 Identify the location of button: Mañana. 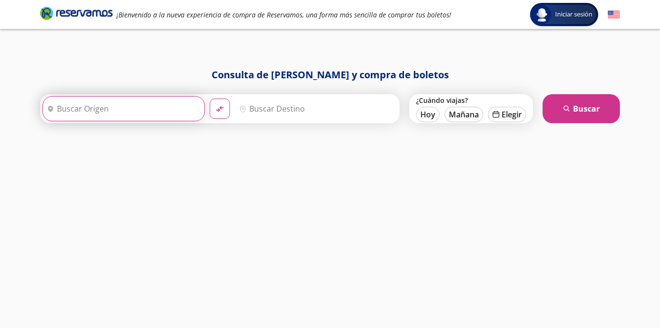
(464, 114).